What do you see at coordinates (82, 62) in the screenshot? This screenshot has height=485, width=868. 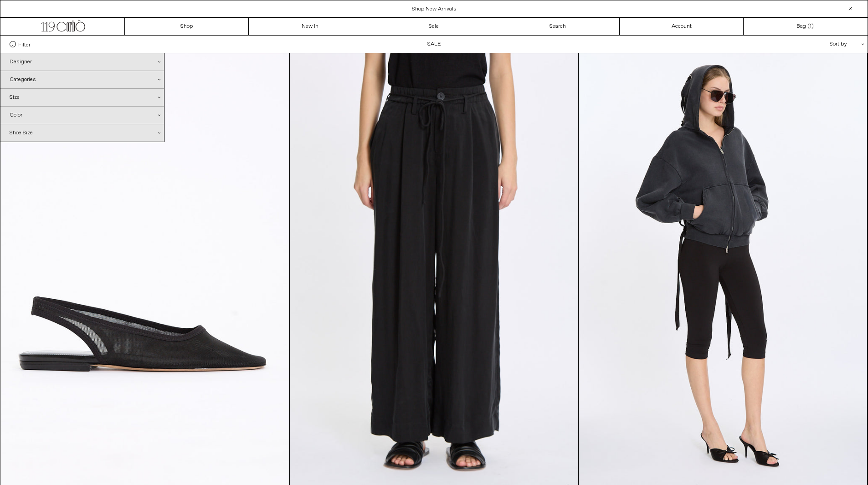 I see `div: Designer` at bounding box center [82, 62].